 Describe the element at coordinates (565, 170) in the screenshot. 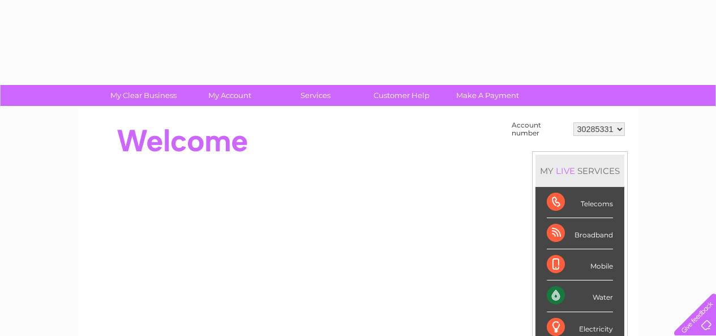

I see `div: LIVE` at that location.